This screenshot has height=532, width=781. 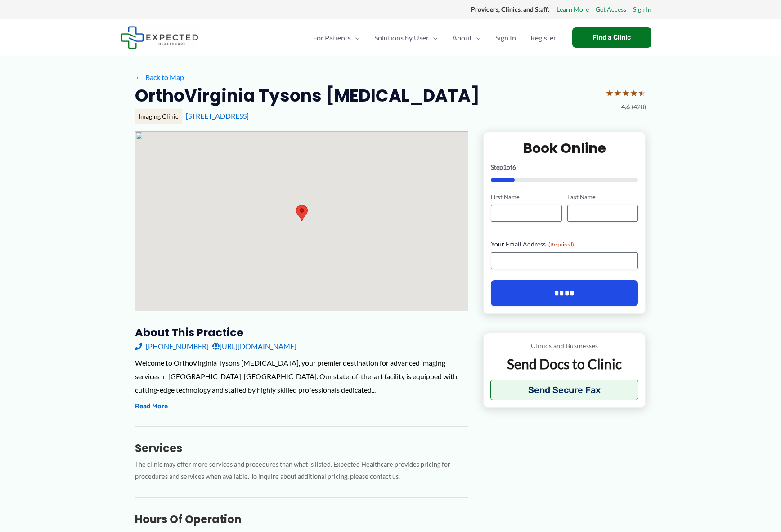 What do you see at coordinates (510, 9) in the screenshot?
I see `strong: Providers, Clinics, and Staff:` at bounding box center [510, 9].